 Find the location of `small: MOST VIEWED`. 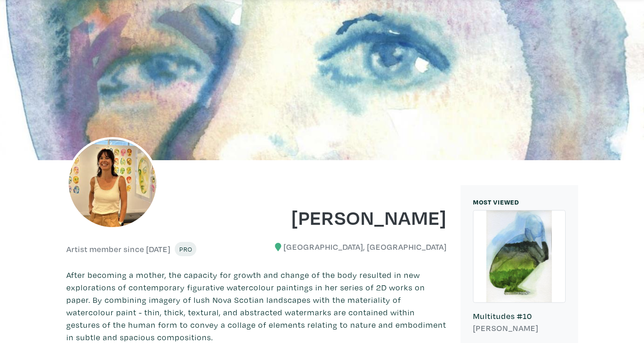

small: MOST VIEWED is located at coordinates (497, 202).